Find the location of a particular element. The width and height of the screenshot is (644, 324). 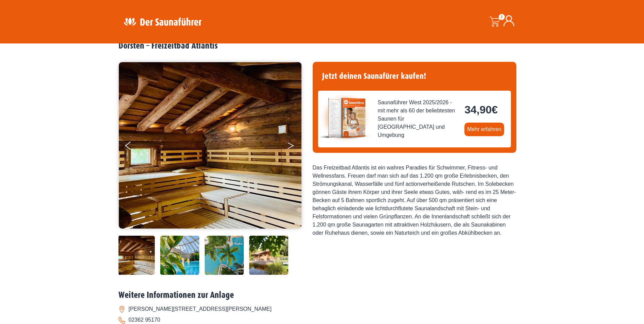

span: 0 is located at coordinates (502, 17).